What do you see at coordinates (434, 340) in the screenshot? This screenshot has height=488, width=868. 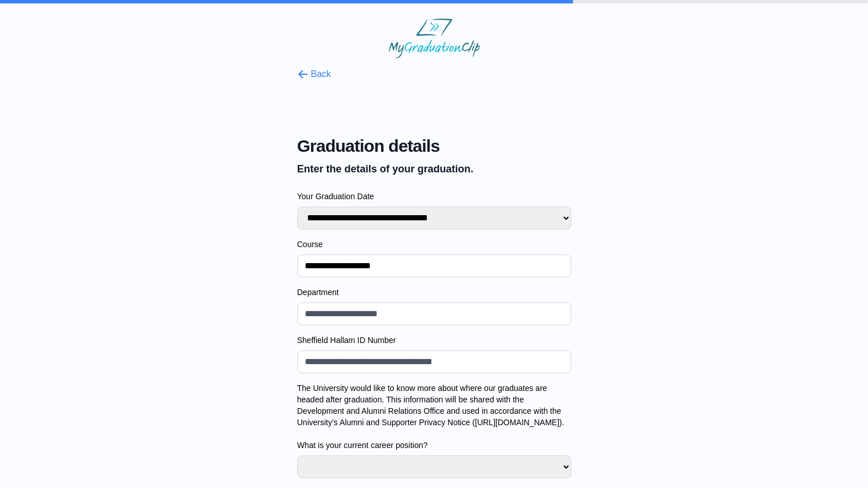 I see `label: Sheffield Hallam ID Number` at bounding box center [434, 340].